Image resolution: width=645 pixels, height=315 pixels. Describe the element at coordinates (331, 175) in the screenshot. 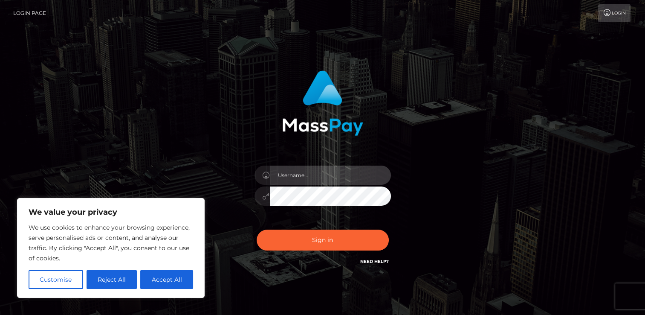

I see `input: Username...` at that location.